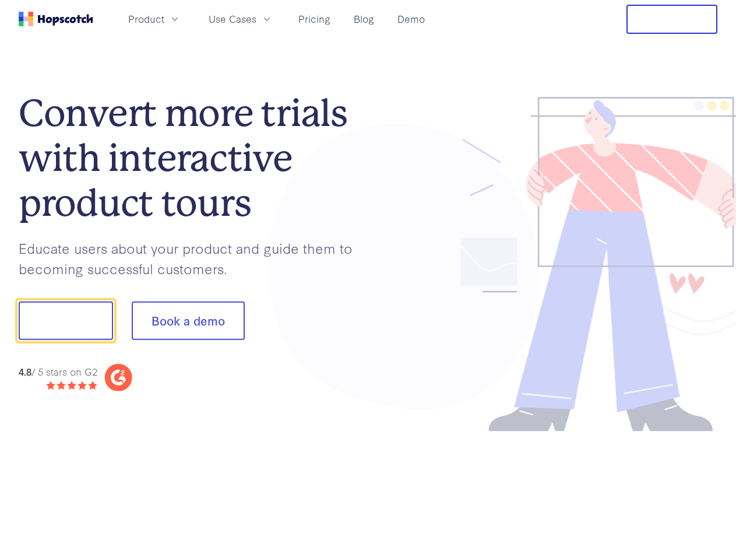 The width and height of the screenshot is (736, 560). I want to click on div: / 5 stars on G2, so click(58, 371).